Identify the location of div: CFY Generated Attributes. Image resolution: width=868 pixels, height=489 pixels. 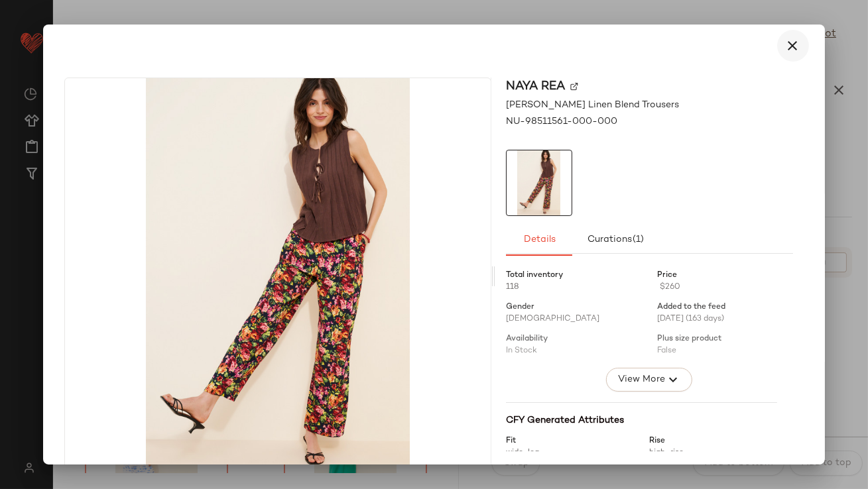
(641, 420).